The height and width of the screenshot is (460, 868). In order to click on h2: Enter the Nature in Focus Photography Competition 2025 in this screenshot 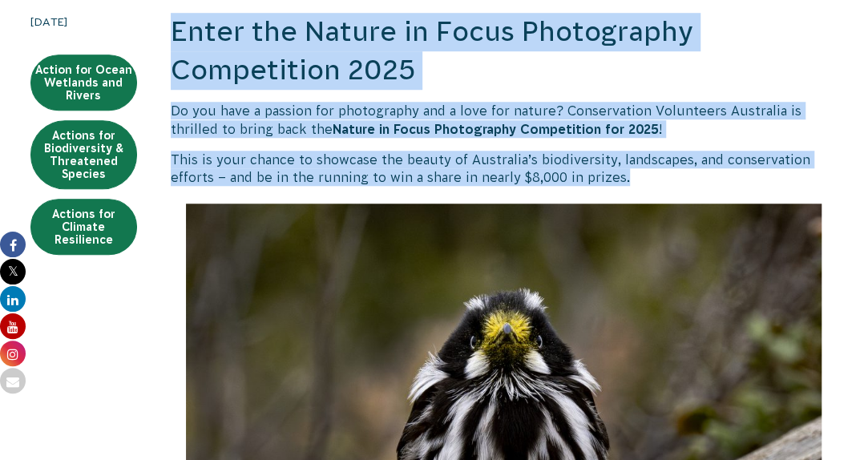, I will do `click(504, 50)`.